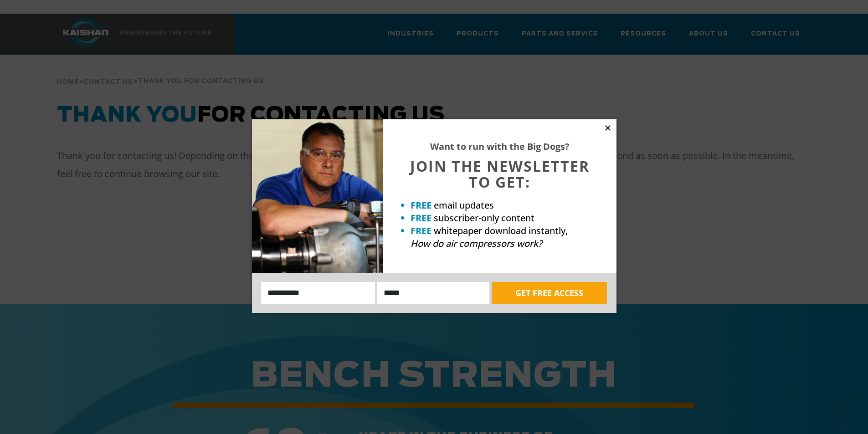 This screenshot has height=434, width=868. I want to click on span: subscriber-only content, so click(483, 217).